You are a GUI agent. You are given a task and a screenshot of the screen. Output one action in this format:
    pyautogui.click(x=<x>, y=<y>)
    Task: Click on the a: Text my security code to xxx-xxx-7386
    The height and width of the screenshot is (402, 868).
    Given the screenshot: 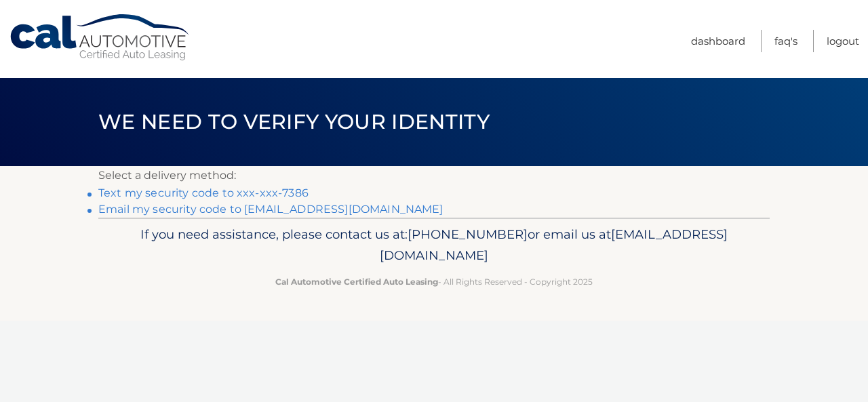 What is the action you would take?
    pyautogui.click(x=203, y=193)
    